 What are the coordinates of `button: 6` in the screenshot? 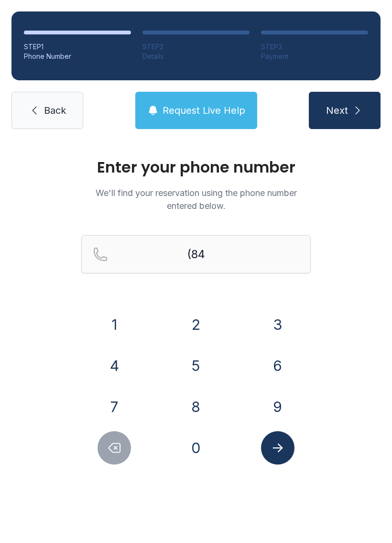 It's located at (277, 366).